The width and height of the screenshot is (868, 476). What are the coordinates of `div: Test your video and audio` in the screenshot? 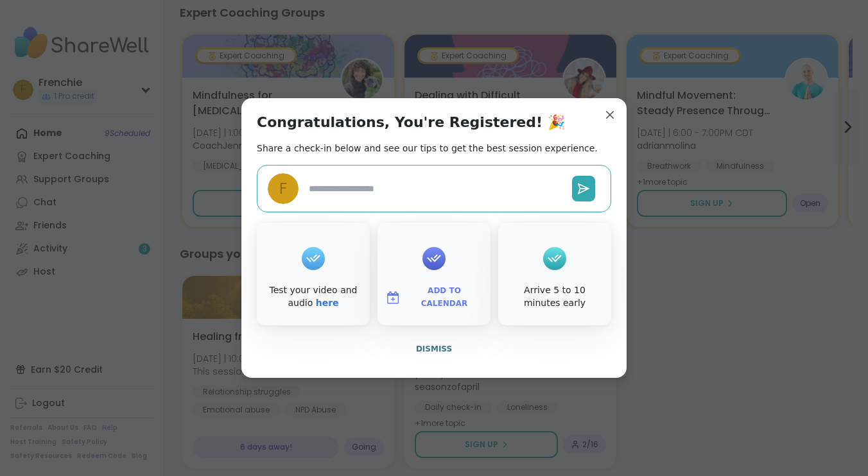 It's located at (313, 296).